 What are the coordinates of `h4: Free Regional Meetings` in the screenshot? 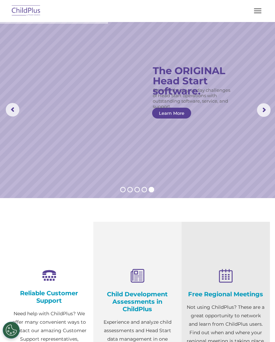 It's located at (225, 295).